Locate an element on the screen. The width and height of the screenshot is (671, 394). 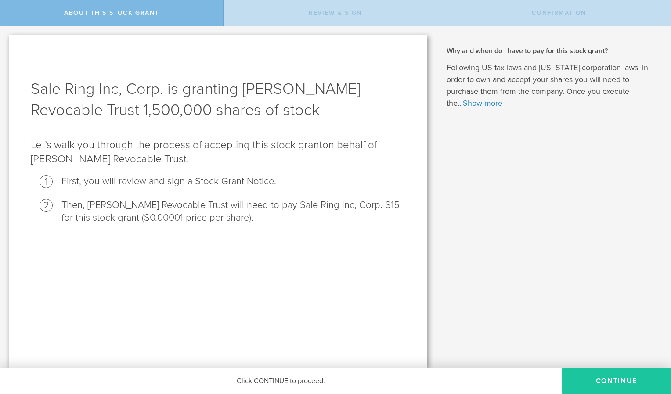
span: Review & Sign is located at coordinates (335, 13).